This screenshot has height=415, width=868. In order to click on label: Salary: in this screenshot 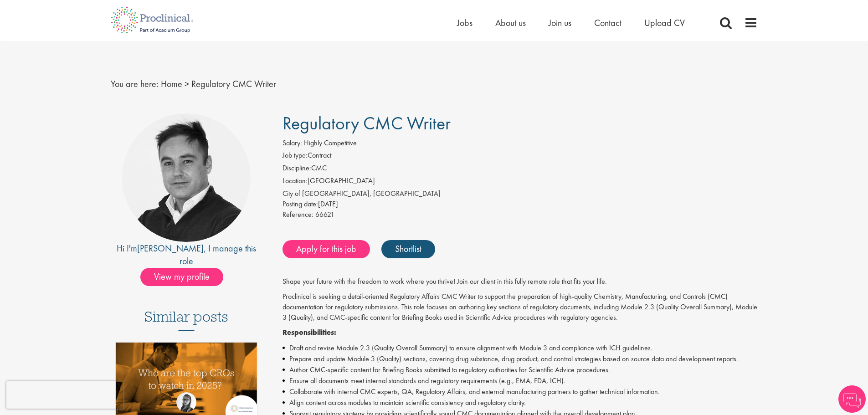, I will do `click(292, 143)`.